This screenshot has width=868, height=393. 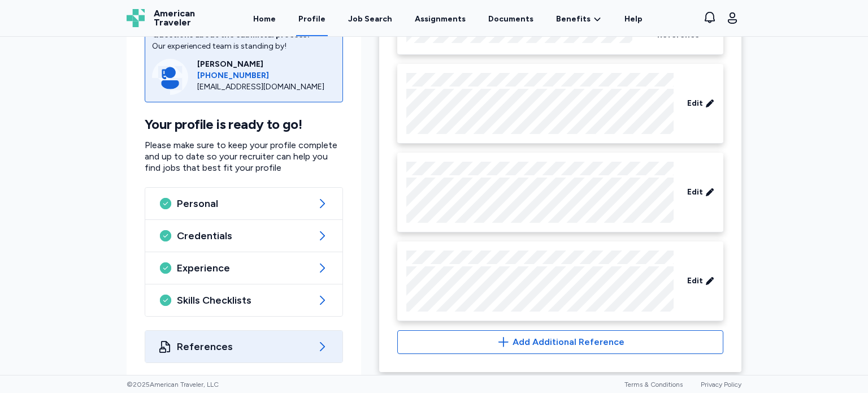 What do you see at coordinates (174, 18) in the screenshot?
I see `span: American Traveler` at bounding box center [174, 18].